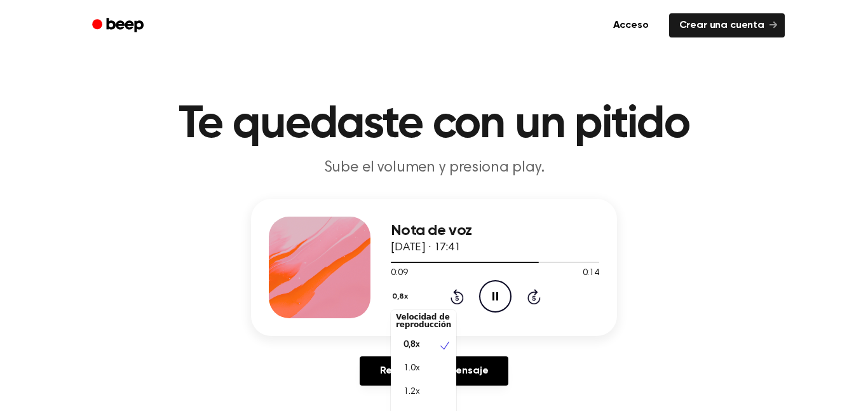 This screenshot has width=868, height=411. What do you see at coordinates (424, 321) in the screenshot?
I see `font: Velocidad de reproducción` at bounding box center [424, 321].